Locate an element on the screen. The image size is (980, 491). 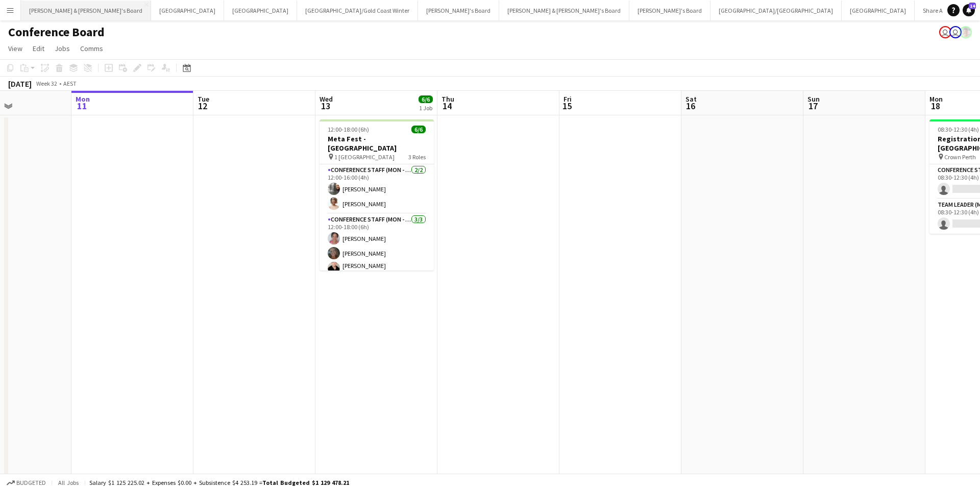
h1: Conference Board is located at coordinates (56, 32).